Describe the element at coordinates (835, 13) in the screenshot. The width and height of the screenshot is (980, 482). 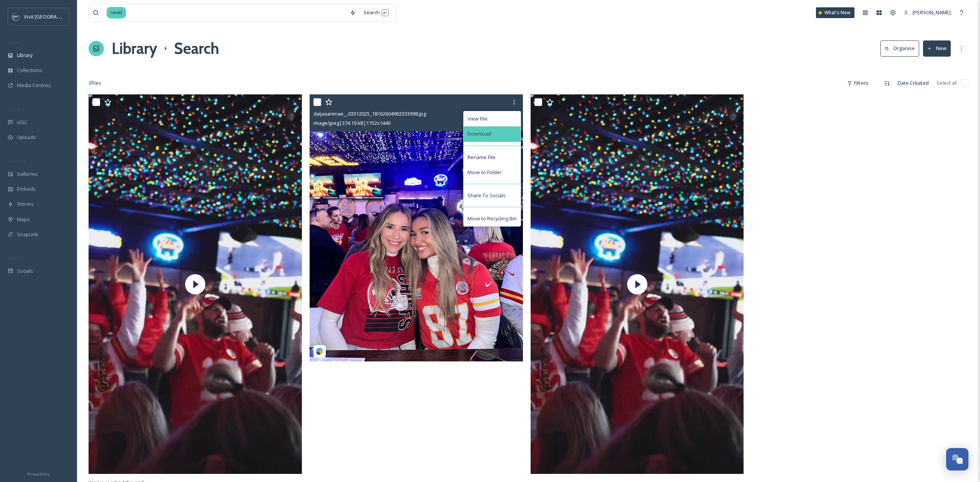
I see `a: What's New` at that location.